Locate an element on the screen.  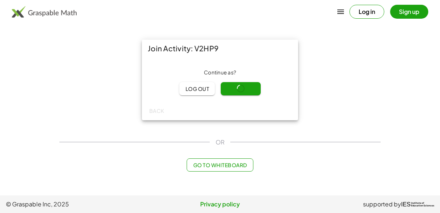
span: IES is located at coordinates (406, 204).